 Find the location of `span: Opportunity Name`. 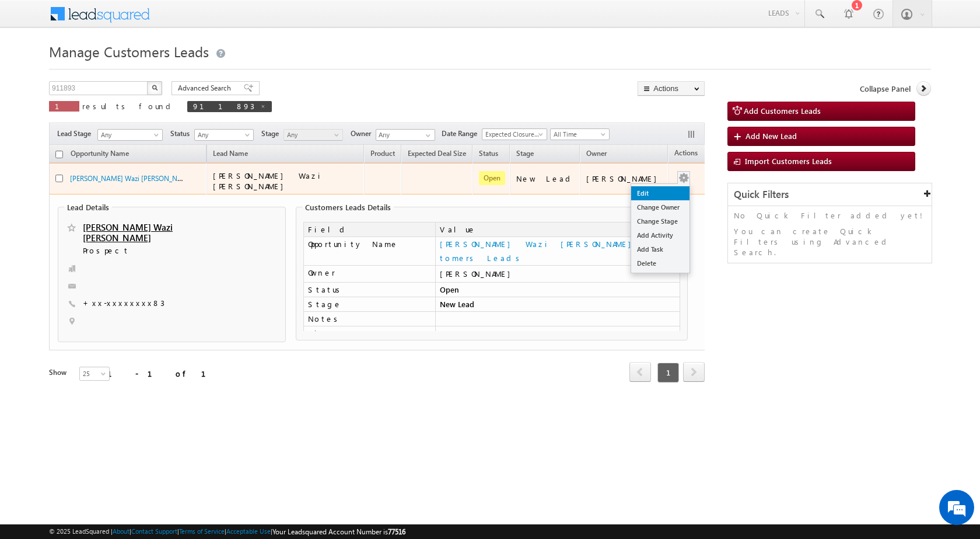

span: Opportunity Name is located at coordinates (100, 153).